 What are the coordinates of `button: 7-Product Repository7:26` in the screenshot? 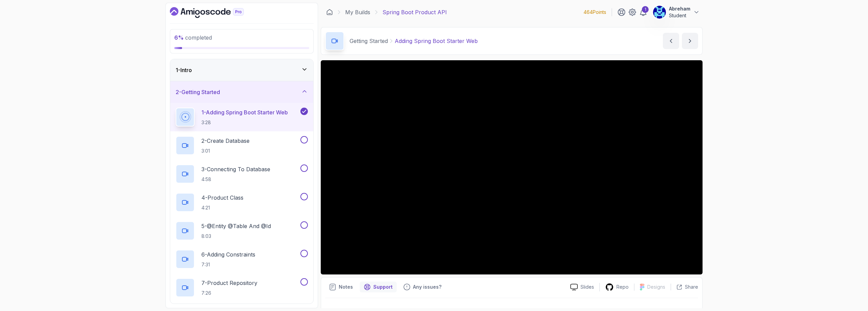 It's located at (242, 288).